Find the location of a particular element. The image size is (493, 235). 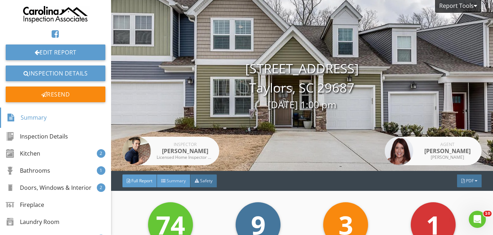

span: Summary is located at coordinates (176, 180).